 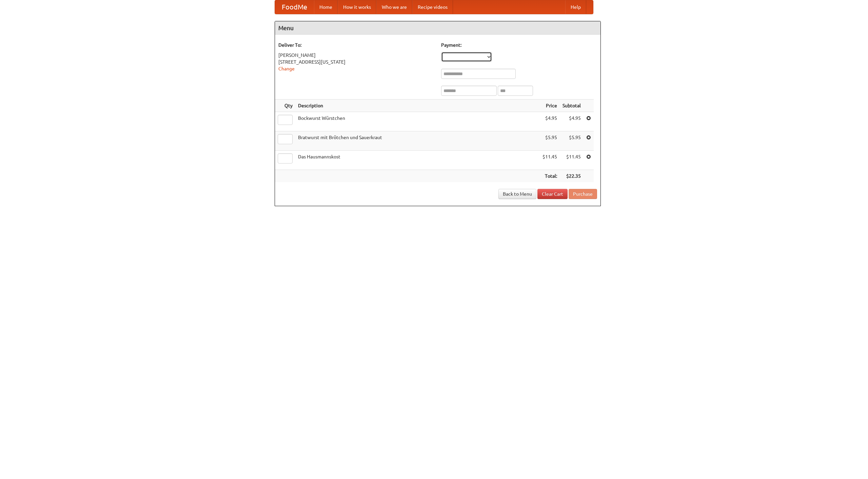 I want to click on h5: Deliver To:, so click(x=357, y=45).